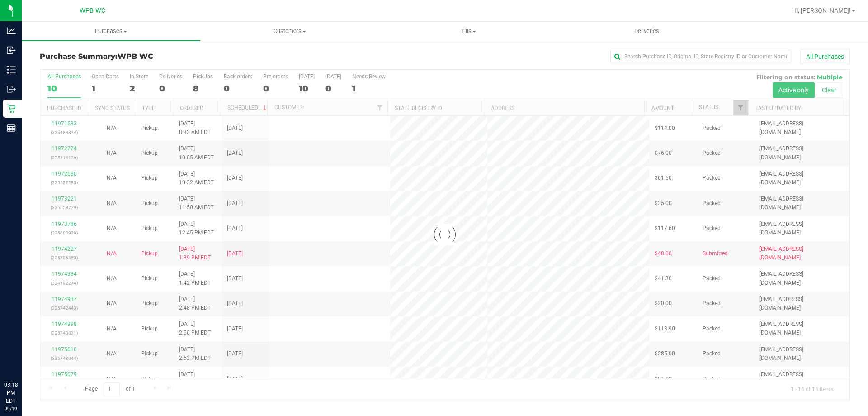  Describe the element at coordinates (700, 57) in the screenshot. I see `input: Search Purchase ID, Original ID, State Registry ID or Customer Name...` at that location.